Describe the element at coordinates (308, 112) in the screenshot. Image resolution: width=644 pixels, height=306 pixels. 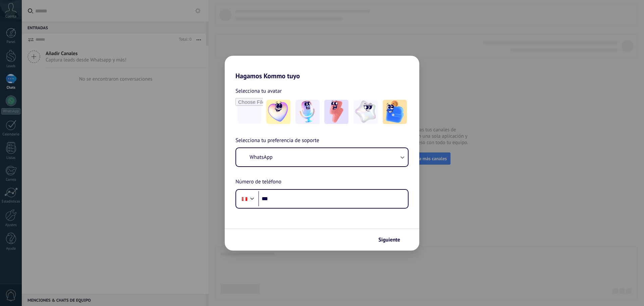
I see `img: -2.jpeg` at that location.